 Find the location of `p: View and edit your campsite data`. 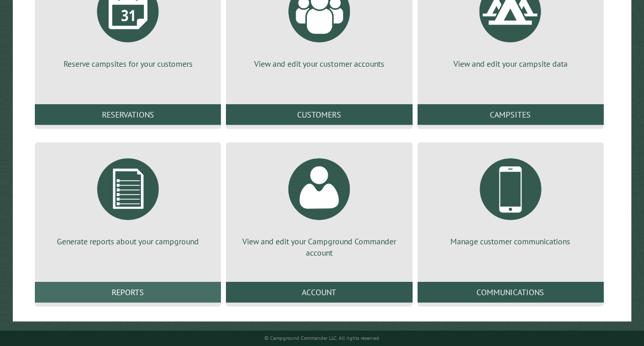

p: View and edit your campsite data is located at coordinates (510, 63).